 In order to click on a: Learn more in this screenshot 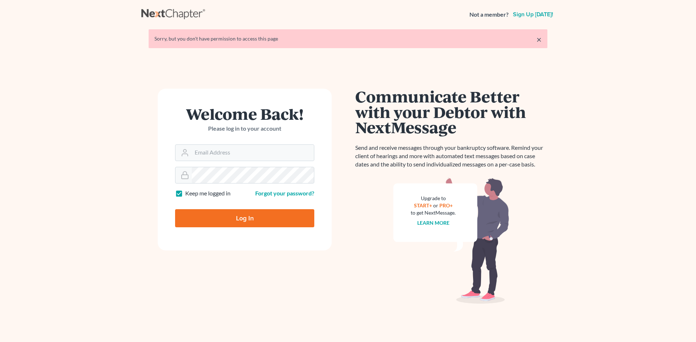, I will do `click(433, 223)`.